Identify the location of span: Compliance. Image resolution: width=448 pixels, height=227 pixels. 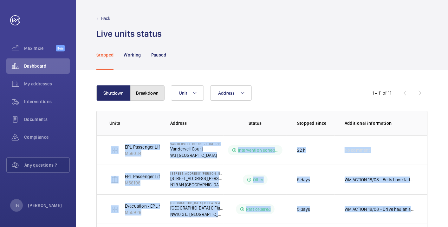
(47, 137).